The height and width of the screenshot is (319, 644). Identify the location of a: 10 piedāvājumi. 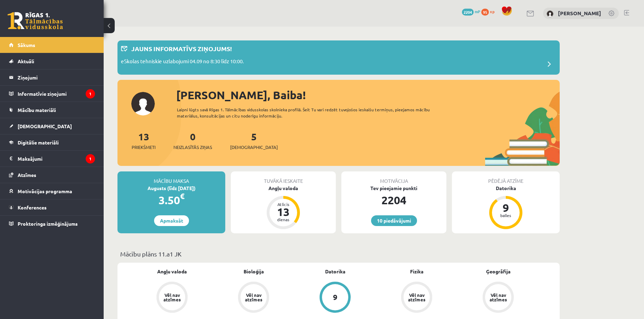
(394, 221).